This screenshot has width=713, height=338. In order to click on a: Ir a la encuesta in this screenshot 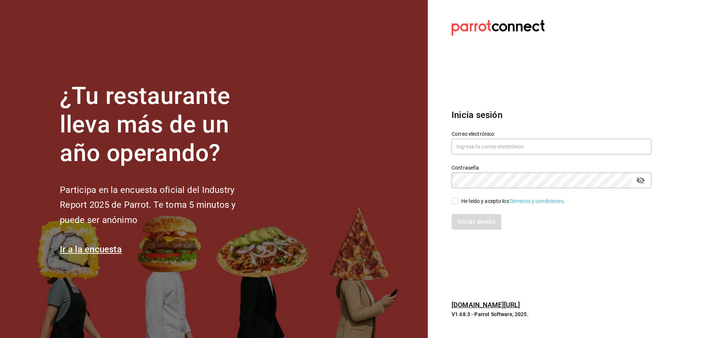, I will do `click(91, 250)`.